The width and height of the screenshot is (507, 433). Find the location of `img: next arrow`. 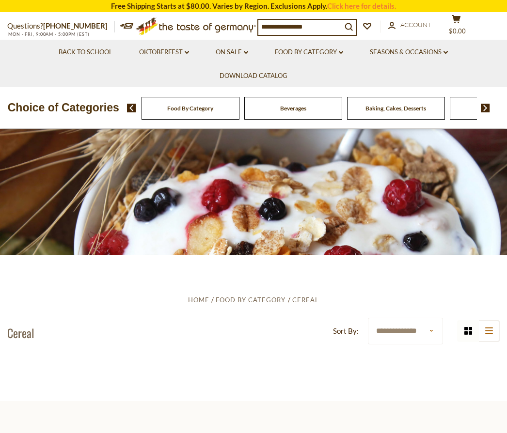

img: next arrow is located at coordinates (485, 108).